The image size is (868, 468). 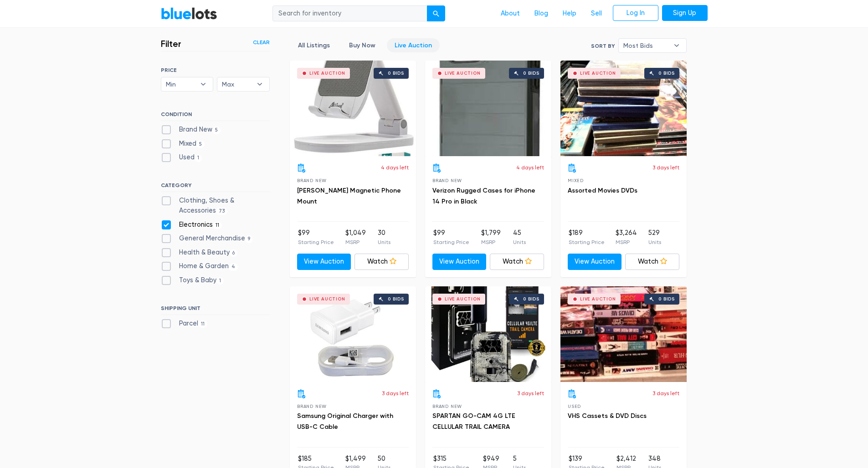 What do you see at coordinates (216, 70) in the screenshot?
I see `h6: PRICE` at bounding box center [216, 70].